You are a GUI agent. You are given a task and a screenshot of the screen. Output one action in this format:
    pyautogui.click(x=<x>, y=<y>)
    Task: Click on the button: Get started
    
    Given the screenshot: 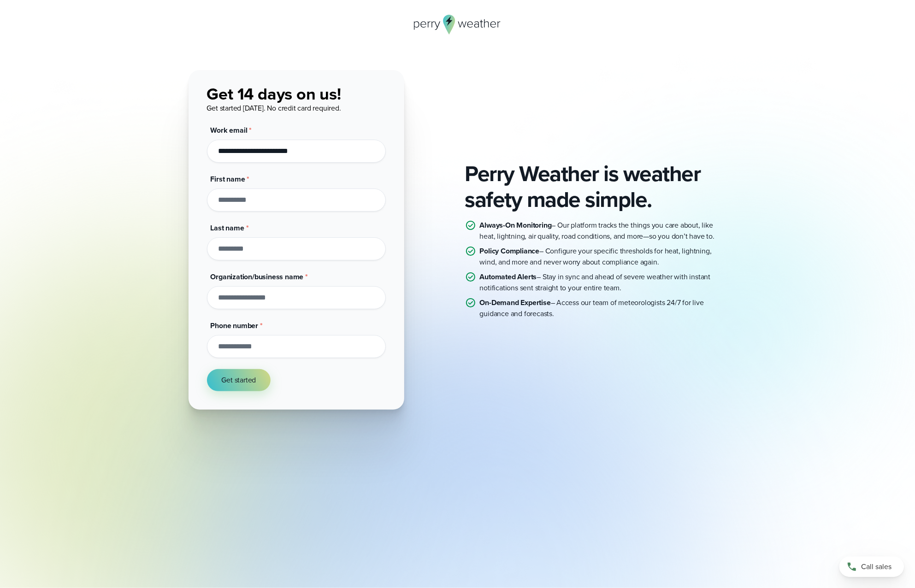 What is the action you would take?
    pyautogui.click(x=239, y=381)
    